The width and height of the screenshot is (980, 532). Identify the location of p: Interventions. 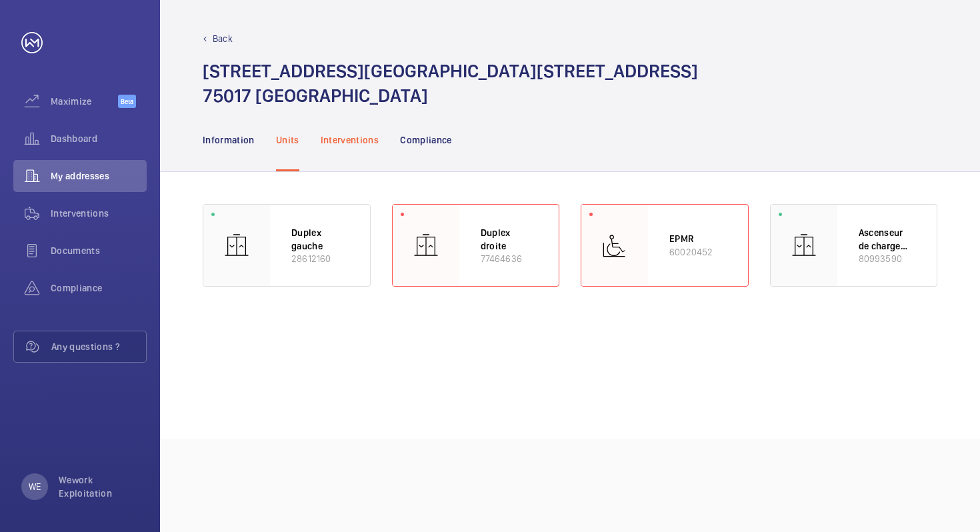
(350, 140).